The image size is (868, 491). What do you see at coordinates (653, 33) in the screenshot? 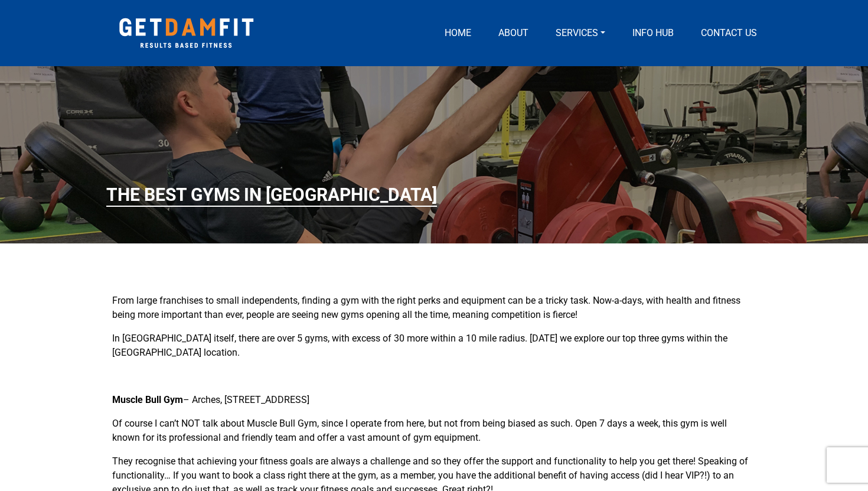
I see `a: Info Hub` at bounding box center [653, 33].